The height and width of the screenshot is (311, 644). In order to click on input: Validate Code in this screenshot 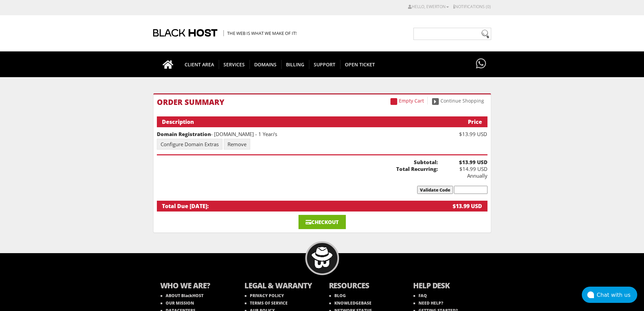, I will do `click(435, 190)`.